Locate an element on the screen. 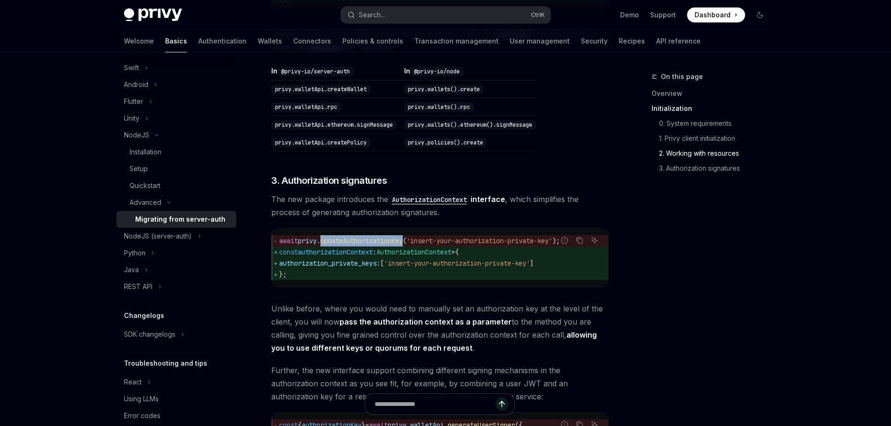 The height and width of the screenshot is (426, 891). div: Search... is located at coordinates (372, 15).